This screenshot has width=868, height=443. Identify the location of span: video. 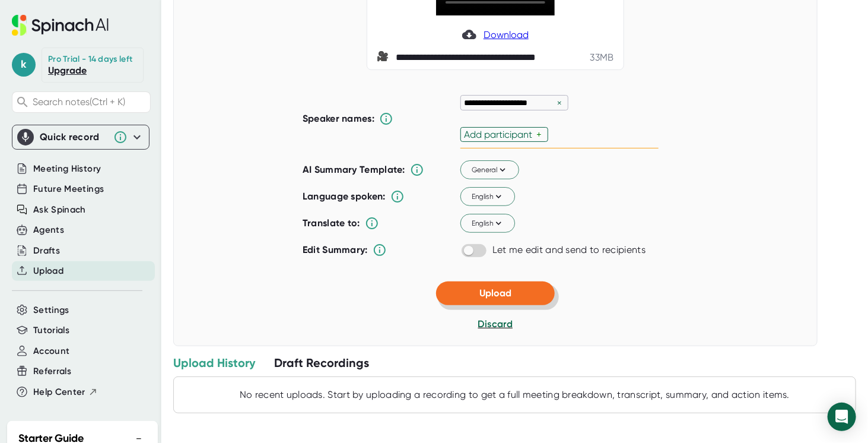
(384, 58).